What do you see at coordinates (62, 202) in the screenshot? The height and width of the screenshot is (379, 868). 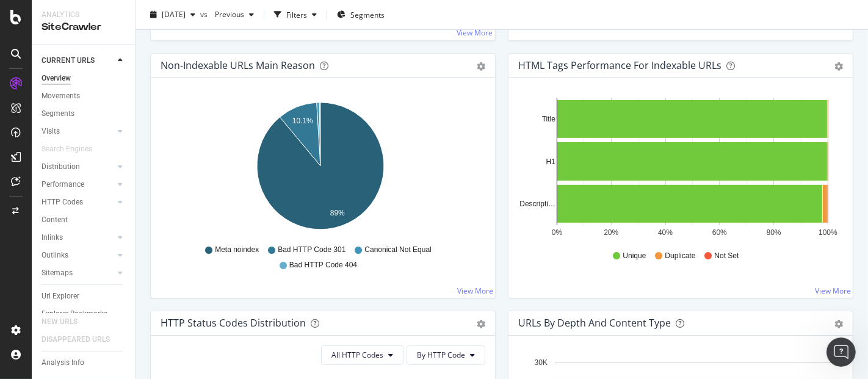 I see `div: HTTP Codes` at bounding box center [62, 202].